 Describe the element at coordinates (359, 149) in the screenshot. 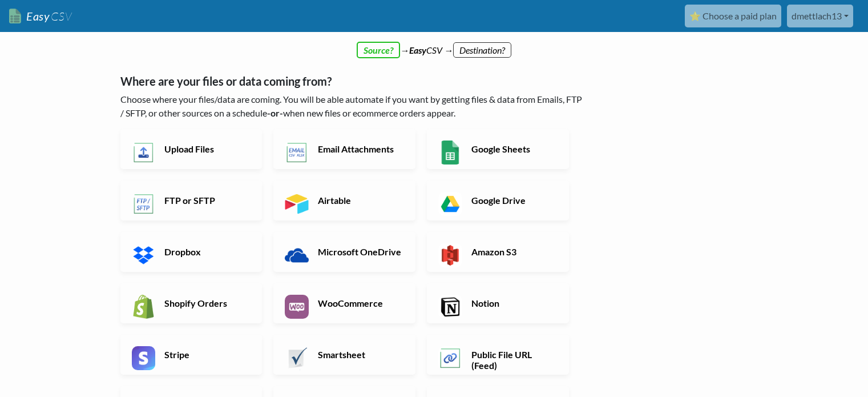

I see `h6: Email Attachments` at that location.